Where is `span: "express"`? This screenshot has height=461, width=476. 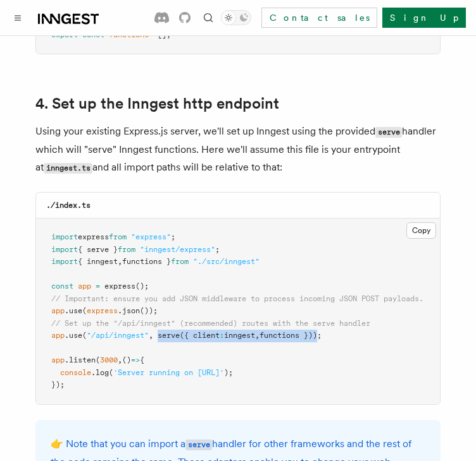 span: "express" is located at coordinates (151, 237).